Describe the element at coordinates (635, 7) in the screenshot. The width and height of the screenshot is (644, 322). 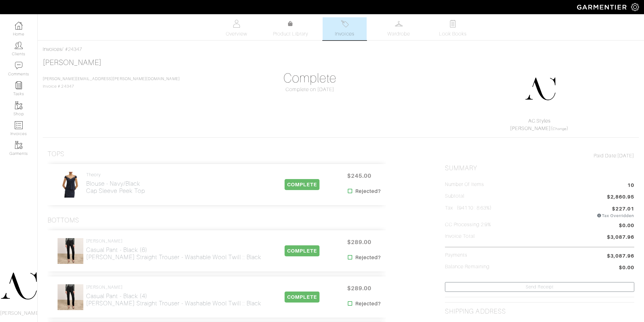
I see `img: gear-icon-white-bd11855cb880d31180b6d7d6211b90ccbf57a29d726f0c71d8c61bd08dd39cc2.png` at that location.